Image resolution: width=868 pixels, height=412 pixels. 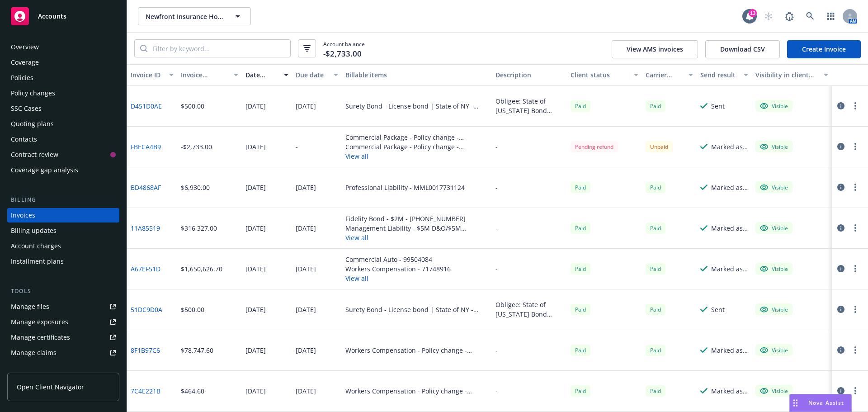 I want to click on a: 51DC9D0A, so click(x=146, y=309).